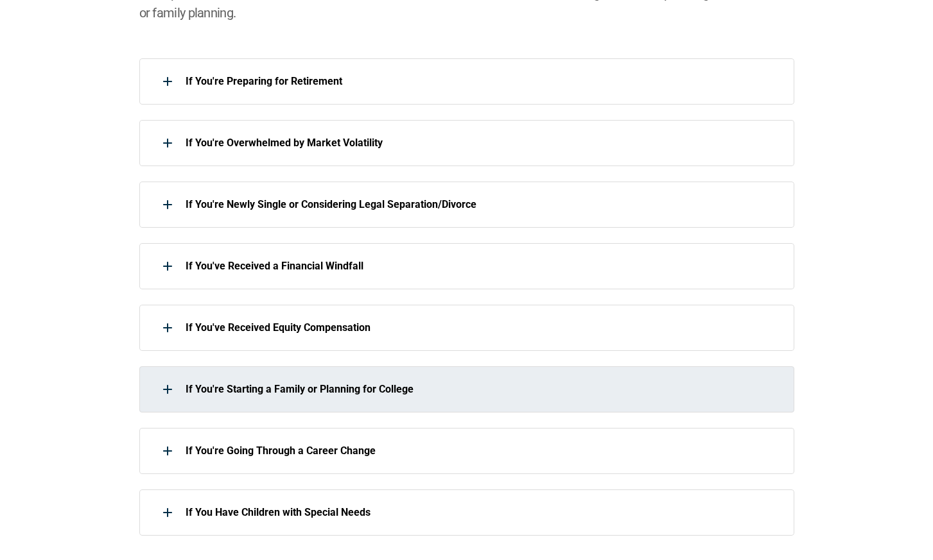  Describe the element at coordinates (482, 142) in the screenshot. I see `p: If You're Overwhelmed by Market Volatility` at that location.